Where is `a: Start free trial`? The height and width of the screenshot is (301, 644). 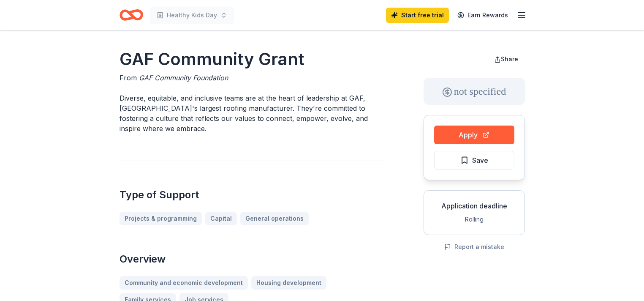
a: Start free trial is located at coordinates (417, 15).